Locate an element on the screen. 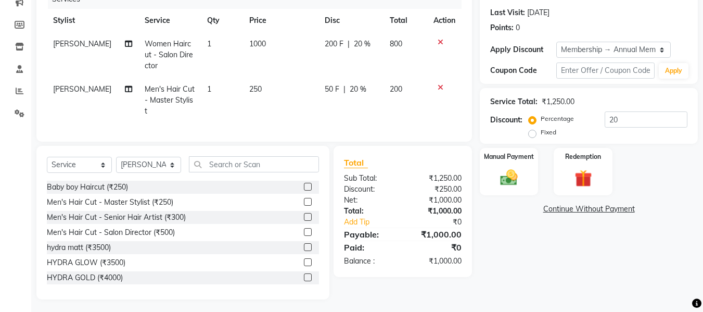 The height and width of the screenshot is (312, 703). div: Balance : is located at coordinates (370, 261).